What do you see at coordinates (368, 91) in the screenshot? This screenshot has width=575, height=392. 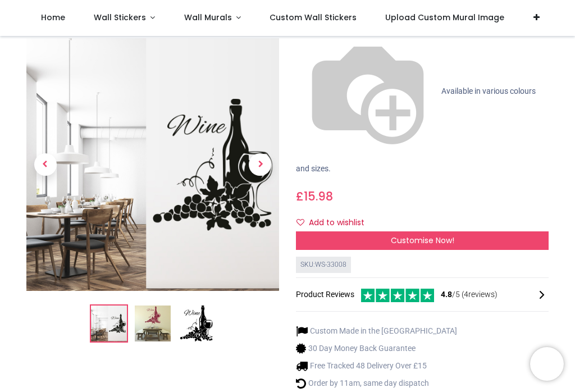 I see `img: color-wheel.png` at bounding box center [368, 91].